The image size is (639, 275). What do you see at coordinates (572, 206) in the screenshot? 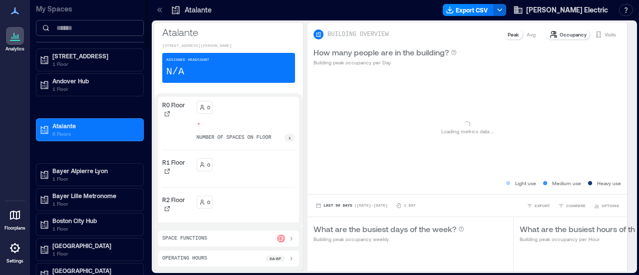
I see `button: COMPARE` at bounding box center [572, 206].